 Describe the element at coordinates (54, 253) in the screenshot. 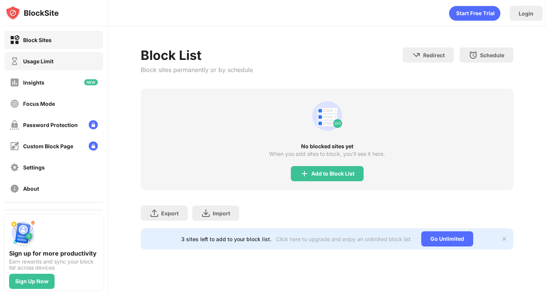

I see `div: Sign up for more productivity` at that location.